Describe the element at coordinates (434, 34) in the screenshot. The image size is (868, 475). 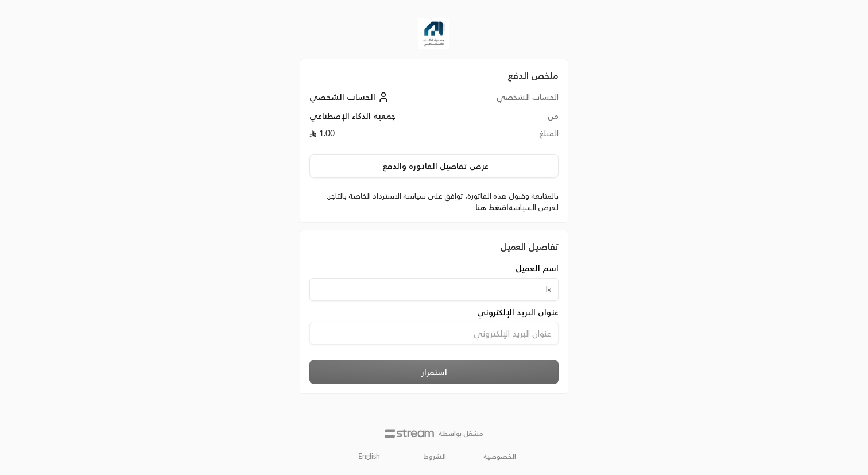
I see `img: Company Logo` at that location.